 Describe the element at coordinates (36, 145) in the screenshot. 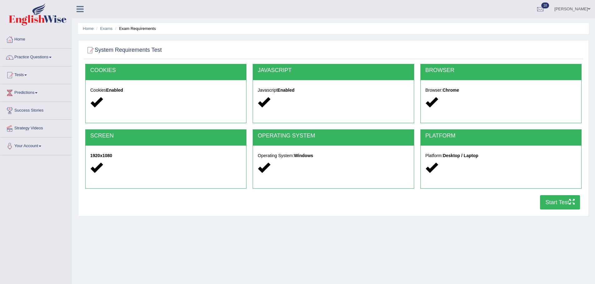

I see `a: Your Account` at that location.